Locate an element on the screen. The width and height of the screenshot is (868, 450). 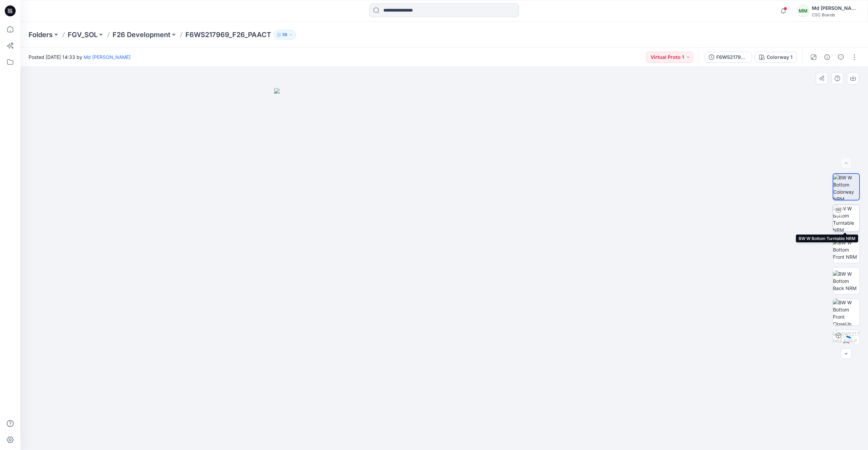
div: F6WS217969_F26_PAACT_VP1 is located at coordinates (732, 57).